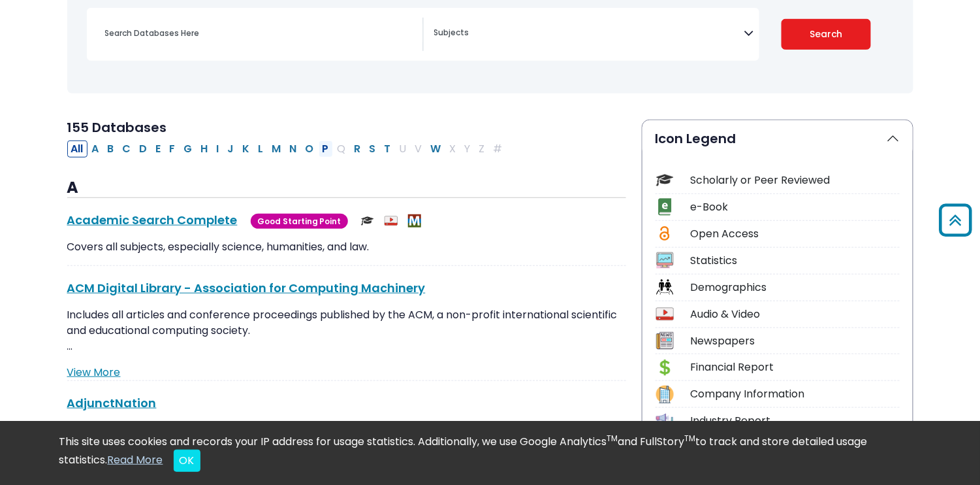 Image resolution: width=980 pixels, height=485 pixels. What do you see at coordinates (414, 221) in the screenshot?
I see `img: MeL (Michigan electronic Library)` at bounding box center [414, 221].